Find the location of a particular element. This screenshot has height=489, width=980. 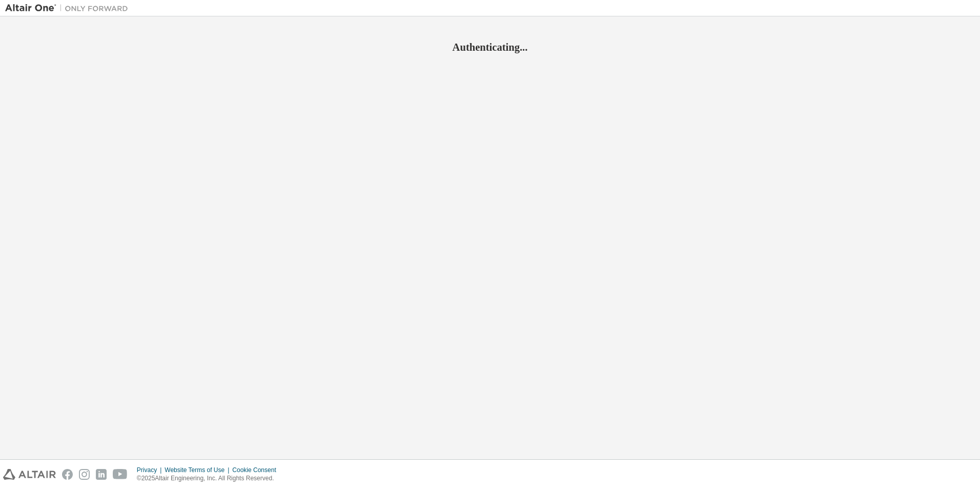

img: altair_logo.svg is located at coordinates (29, 475).